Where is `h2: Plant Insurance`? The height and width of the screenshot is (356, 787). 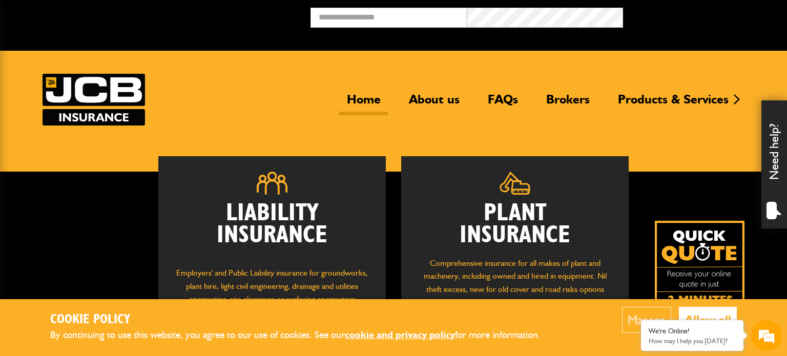 h2: Plant Insurance is located at coordinates (515, 224).